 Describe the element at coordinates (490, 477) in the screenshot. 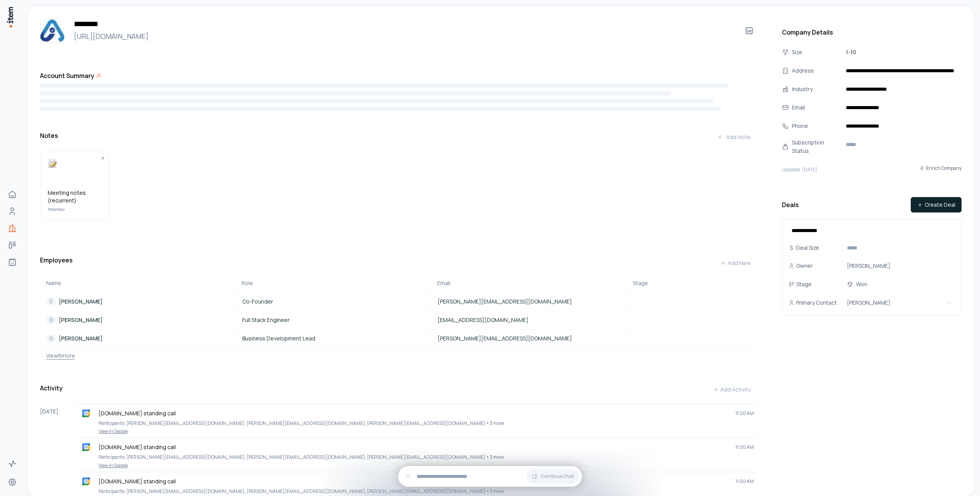

I see `div: Continue Chat` at that location.